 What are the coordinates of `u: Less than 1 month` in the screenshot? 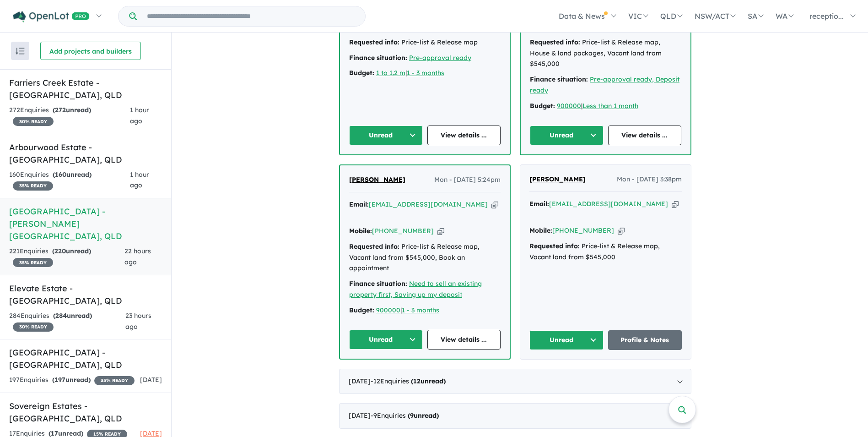 It's located at (611, 106).